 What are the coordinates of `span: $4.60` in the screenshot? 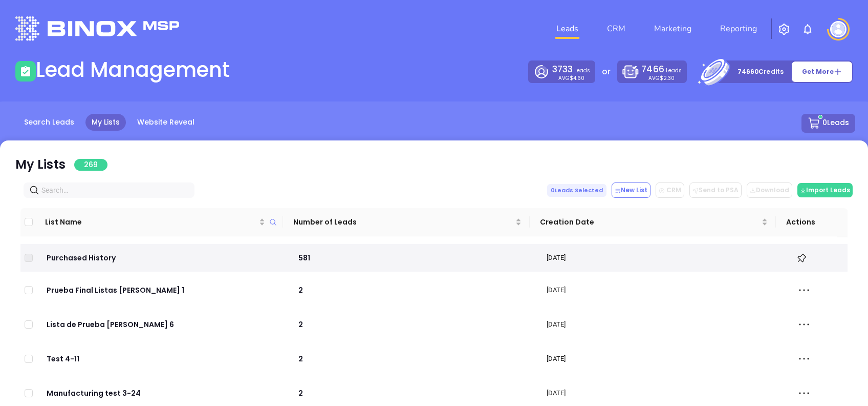 It's located at (577, 78).